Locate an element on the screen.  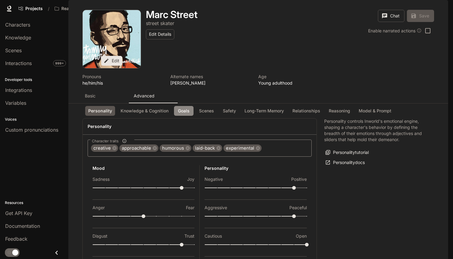
span: experimental is located at coordinates (240, 148).